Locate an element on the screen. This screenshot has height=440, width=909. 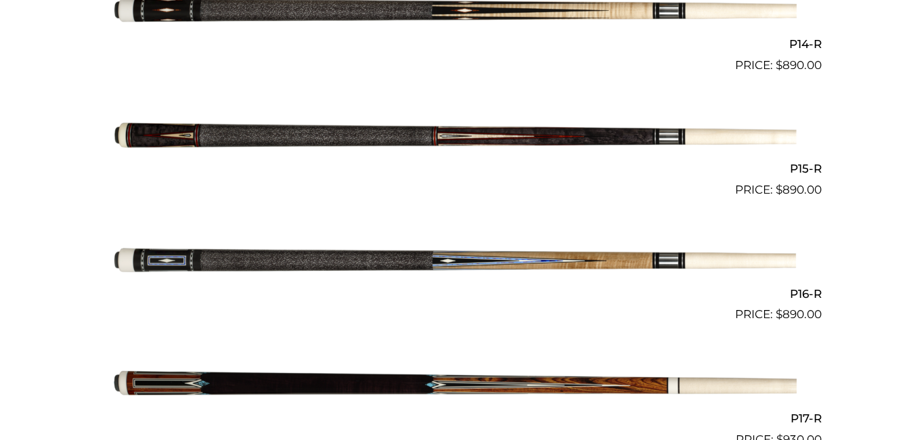
a: P15-R $890.00 is located at coordinates (455, 139).